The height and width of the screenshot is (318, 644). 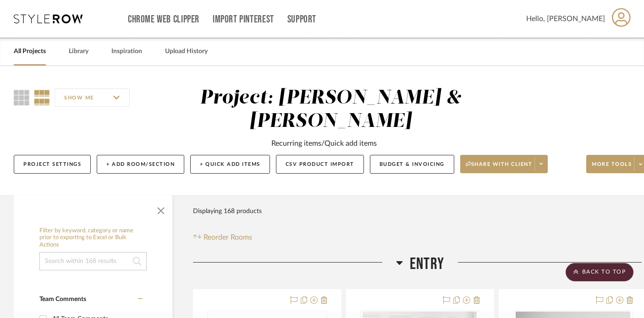 What do you see at coordinates (126, 51) in the screenshot?
I see `a: Inspiration` at bounding box center [126, 51].